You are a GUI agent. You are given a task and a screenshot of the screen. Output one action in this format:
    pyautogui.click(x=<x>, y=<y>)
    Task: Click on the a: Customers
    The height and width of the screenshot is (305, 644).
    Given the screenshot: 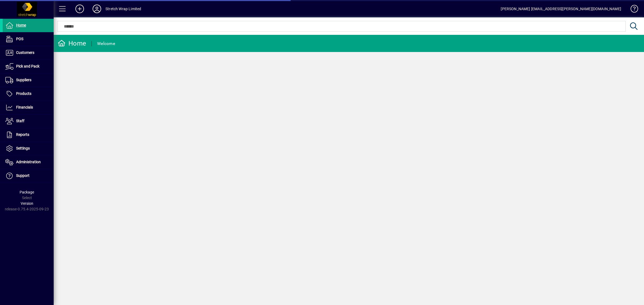 What is the action you would take?
    pyautogui.click(x=28, y=53)
    